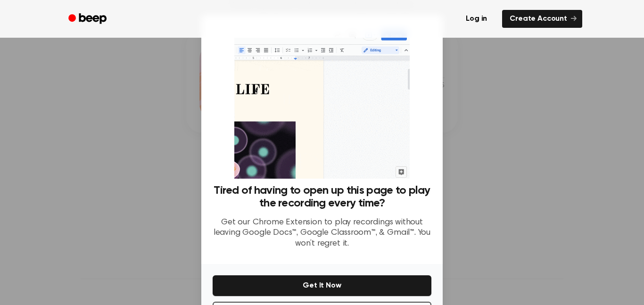 This screenshot has height=305, width=644. I want to click on a: Beep, so click(88, 19).